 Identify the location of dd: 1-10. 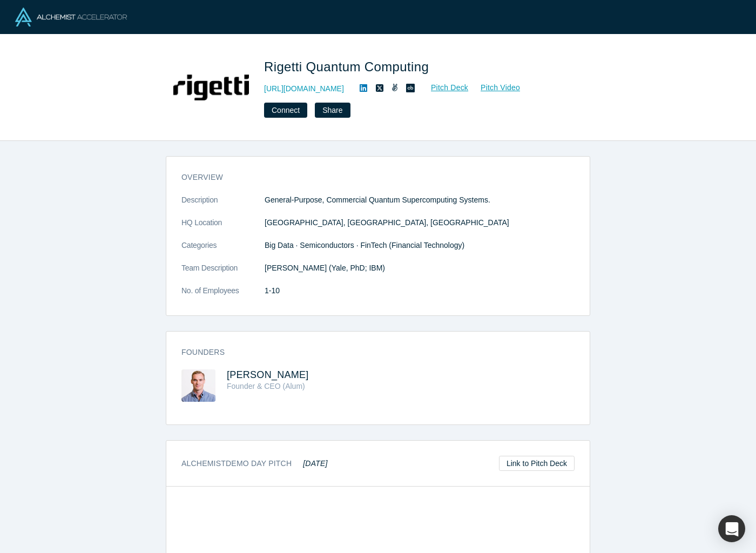
(420, 291).